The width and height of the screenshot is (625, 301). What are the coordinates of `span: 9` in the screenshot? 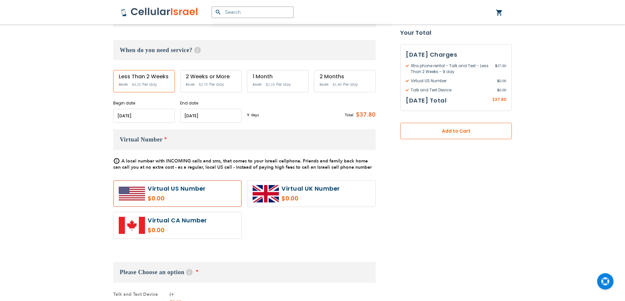 It's located at (249, 115).